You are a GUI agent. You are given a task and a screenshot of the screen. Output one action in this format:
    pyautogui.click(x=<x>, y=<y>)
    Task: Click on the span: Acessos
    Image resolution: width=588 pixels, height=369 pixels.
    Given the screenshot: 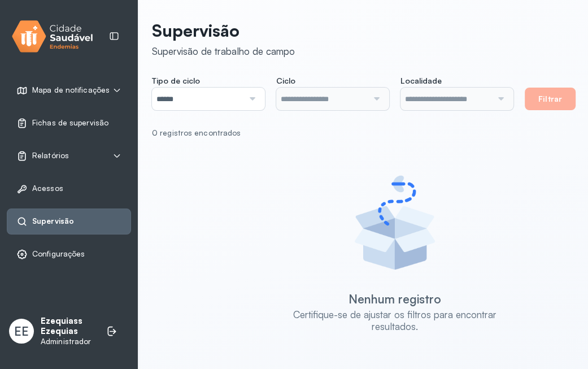 What is the action you would take?
    pyautogui.click(x=48, y=188)
    